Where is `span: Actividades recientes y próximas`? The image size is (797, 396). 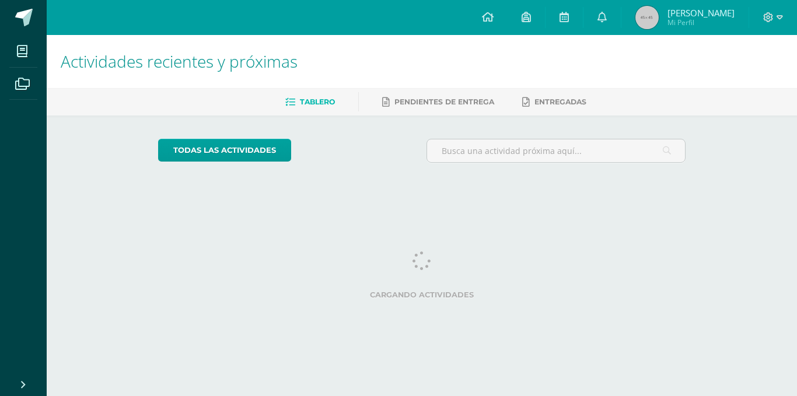 span: Actividades recientes y próximas is located at coordinates (179, 61).